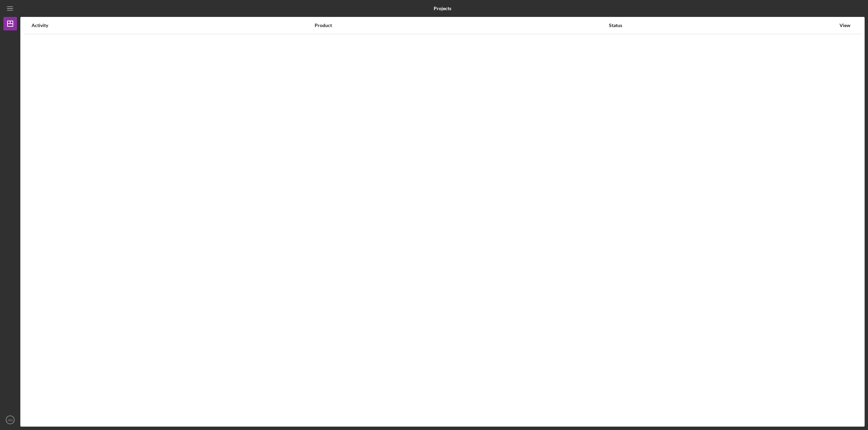 The width and height of the screenshot is (868, 430). What do you see at coordinates (10, 420) in the screenshot?
I see `text: AD` at bounding box center [10, 420].